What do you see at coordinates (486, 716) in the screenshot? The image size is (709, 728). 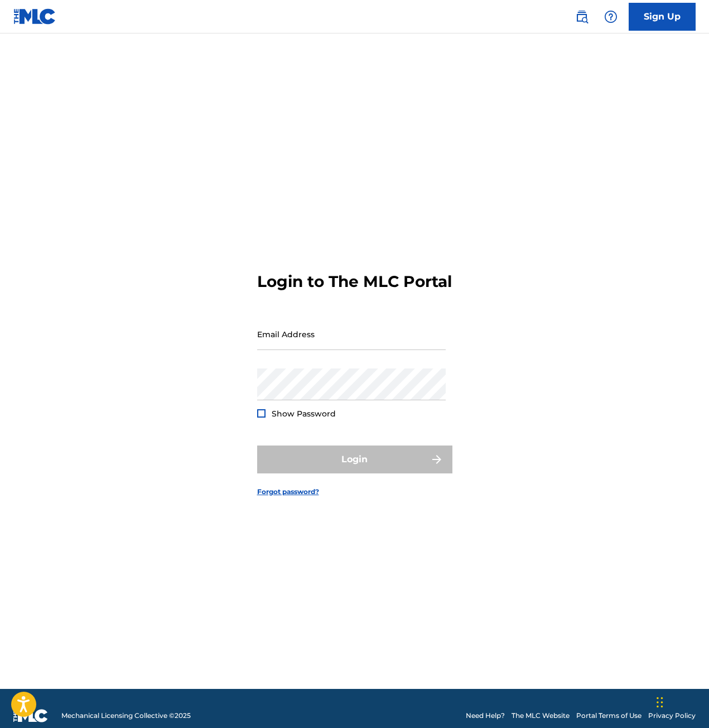 I see `a: Need Help?` at bounding box center [486, 716].